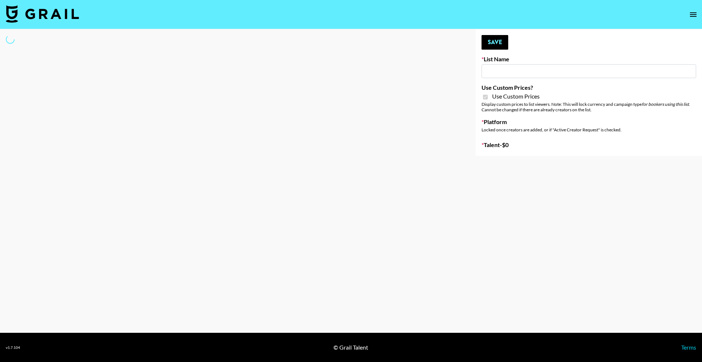  Describe the element at coordinates (13, 348) in the screenshot. I see `div: v 1.7.104` at that location.